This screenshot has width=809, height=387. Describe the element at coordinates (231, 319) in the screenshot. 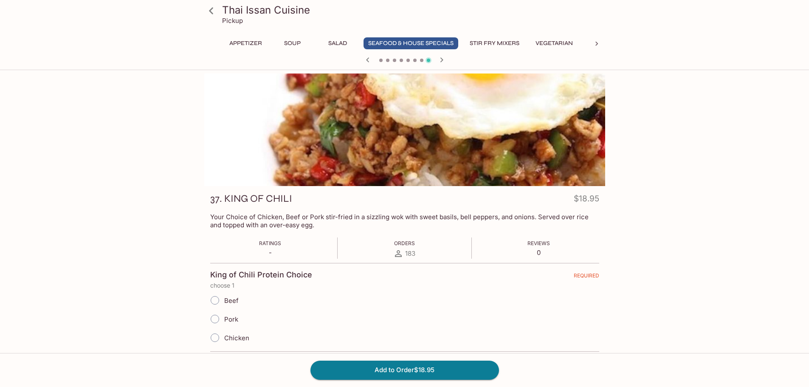

I see `span: Pork` at that location.